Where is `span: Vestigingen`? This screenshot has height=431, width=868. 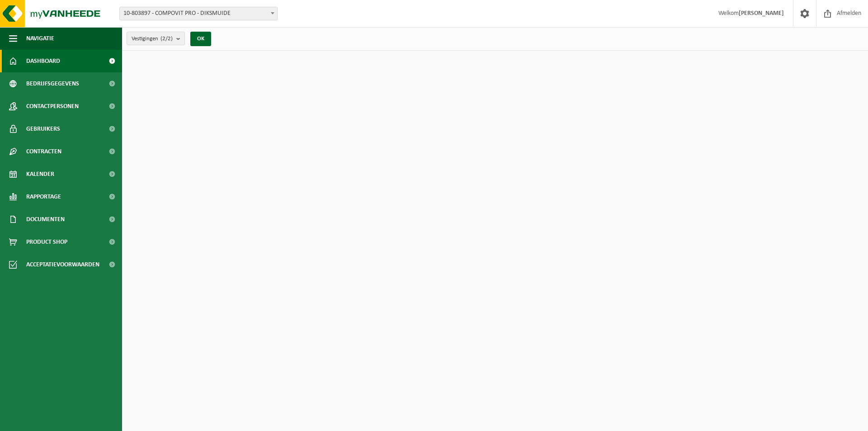 span: Vestigingen is located at coordinates (152, 39).